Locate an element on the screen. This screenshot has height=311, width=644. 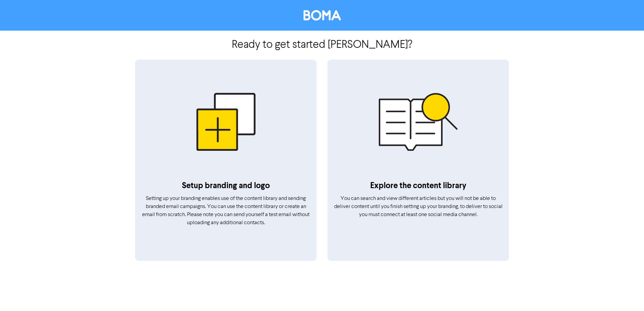
span: Setting up your branding enables use of the content library and sending branded email campaigns. ... is located at coordinates (225, 211).